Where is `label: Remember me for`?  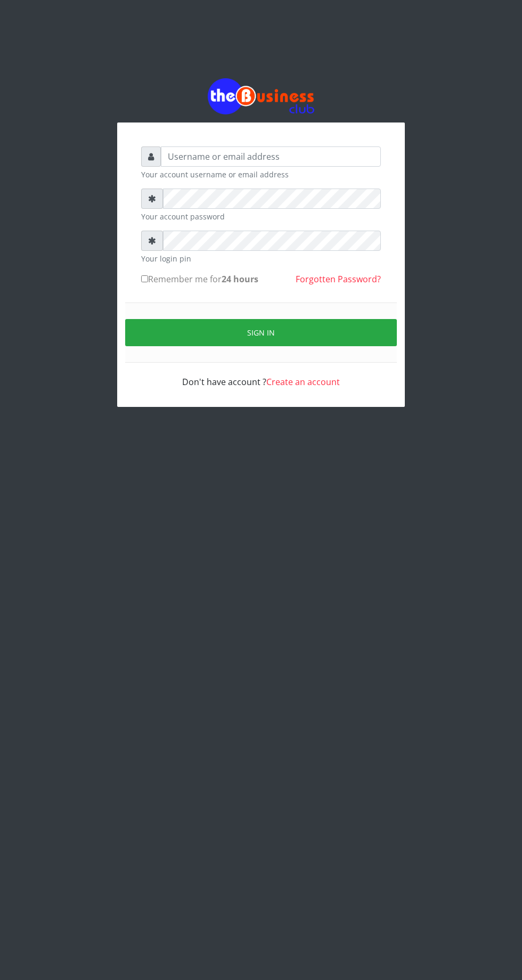 label: Remember me for is located at coordinates (199, 279).